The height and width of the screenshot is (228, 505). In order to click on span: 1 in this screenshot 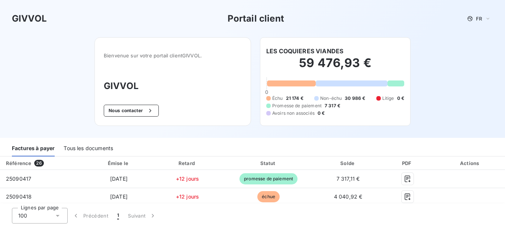, I will do `click(118, 215)`.